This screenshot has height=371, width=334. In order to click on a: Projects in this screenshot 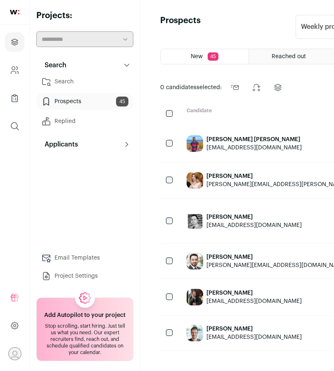, I will do `click(14, 42)`.